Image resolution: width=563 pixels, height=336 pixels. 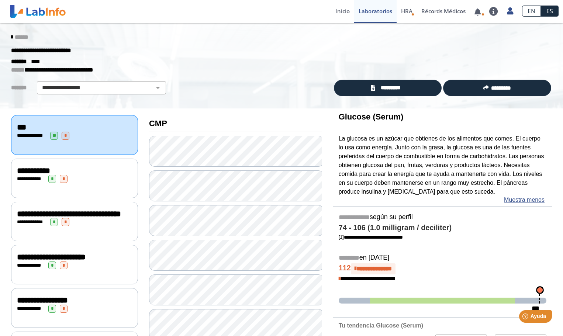 I want to click on span: Ayuda, so click(x=41, y=9).